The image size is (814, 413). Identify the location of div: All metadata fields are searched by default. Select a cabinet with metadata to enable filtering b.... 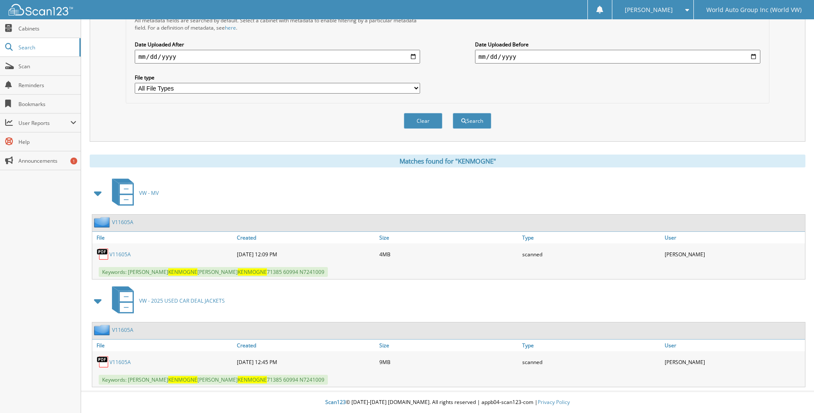
(277, 24).